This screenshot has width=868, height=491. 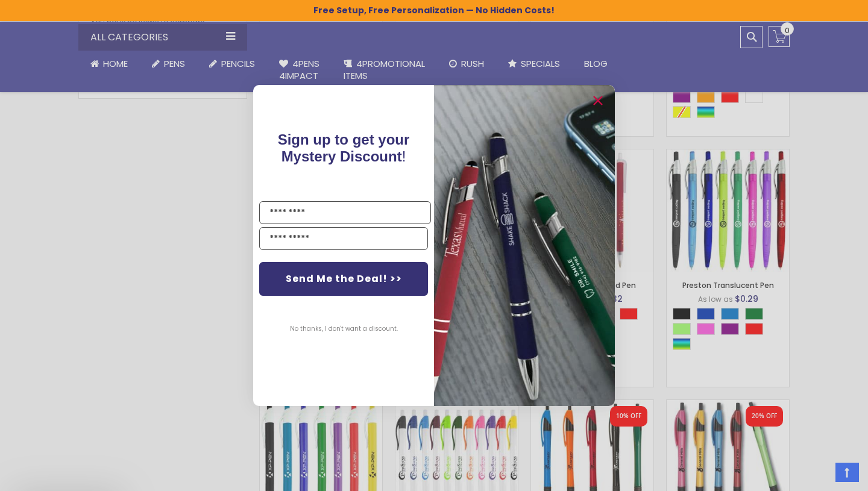 What do you see at coordinates (598, 101) in the screenshot?
I see `button: Close dialog` at bounding box center [598, 101].